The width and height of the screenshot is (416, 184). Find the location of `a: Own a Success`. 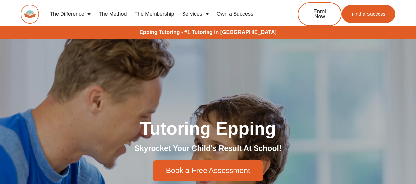

a: Own a Success is located at coordinates (235, 14).